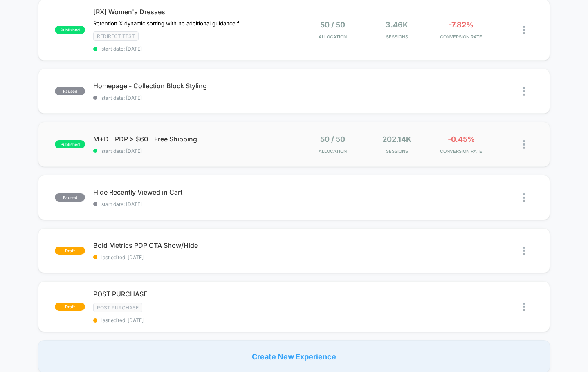 This screenshot has width=588, height=372. I want to click on span: Post Purchase, so click(117, 307).